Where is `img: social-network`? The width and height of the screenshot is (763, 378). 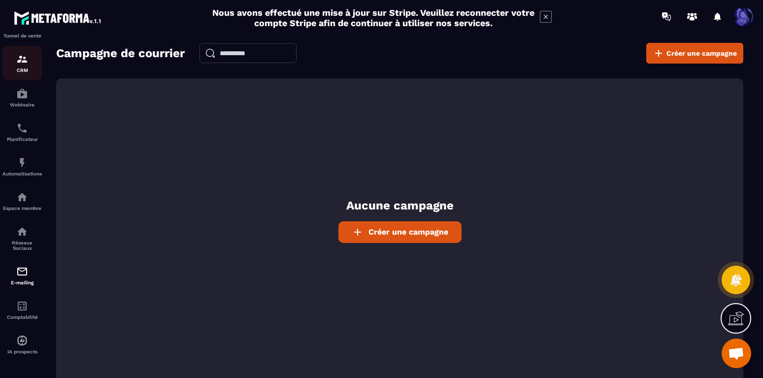 img: social-network is located at coordinates (22, 232).